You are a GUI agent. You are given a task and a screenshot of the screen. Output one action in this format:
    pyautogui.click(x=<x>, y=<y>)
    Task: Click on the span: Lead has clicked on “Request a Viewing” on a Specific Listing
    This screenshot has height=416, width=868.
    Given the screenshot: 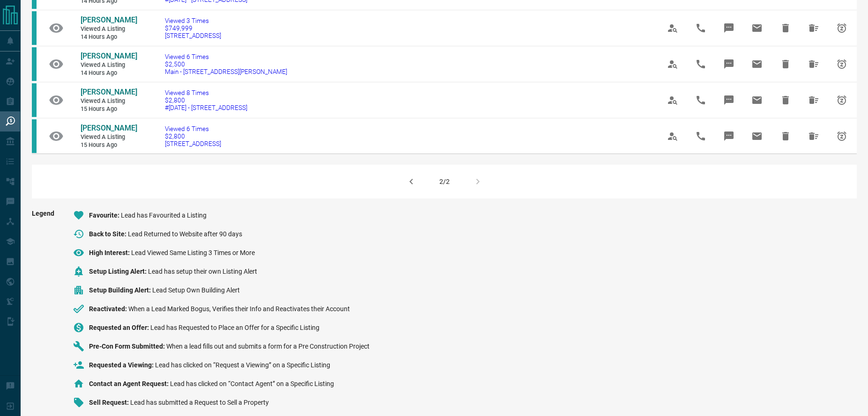 What is the action you would take?
    pyautogui.click(x=242, y=365)
    